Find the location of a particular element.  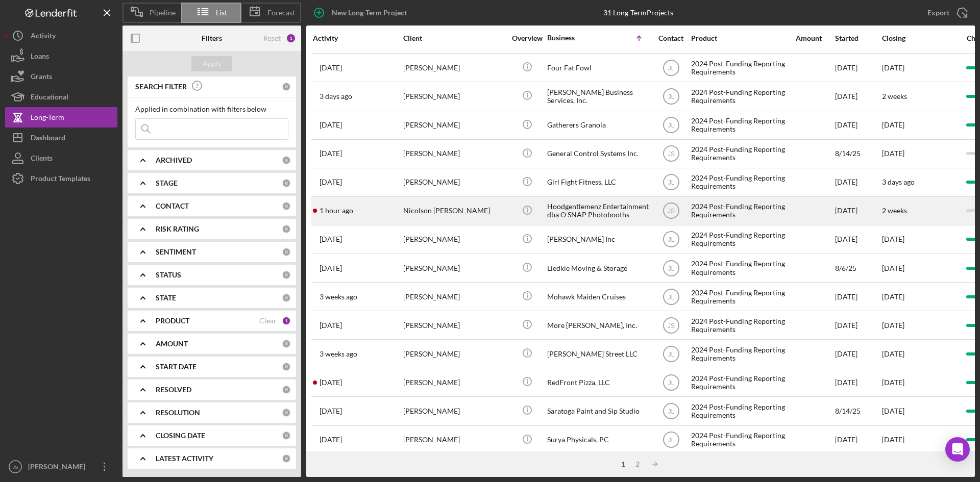

time: 2025-08-02 16:24 is located at coordinates (331, 239).